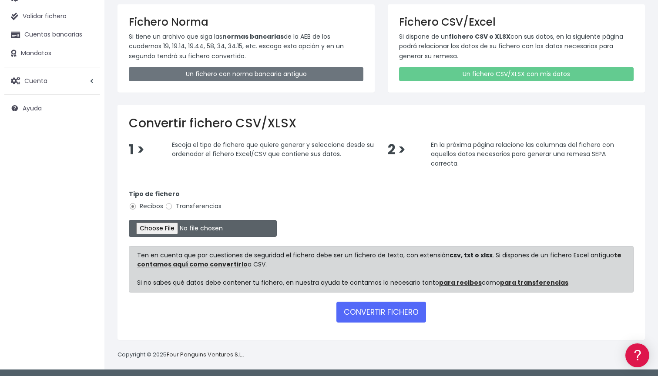  Describe the element at coordinates (146, 206) in the screenshot. I see `label: Recibos` at that location.